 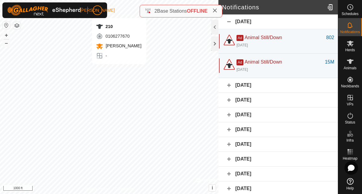 What do you see at coordinates (329, 62) in the screenshot?
I see `div: 15M` at bounding box center [329, 62].